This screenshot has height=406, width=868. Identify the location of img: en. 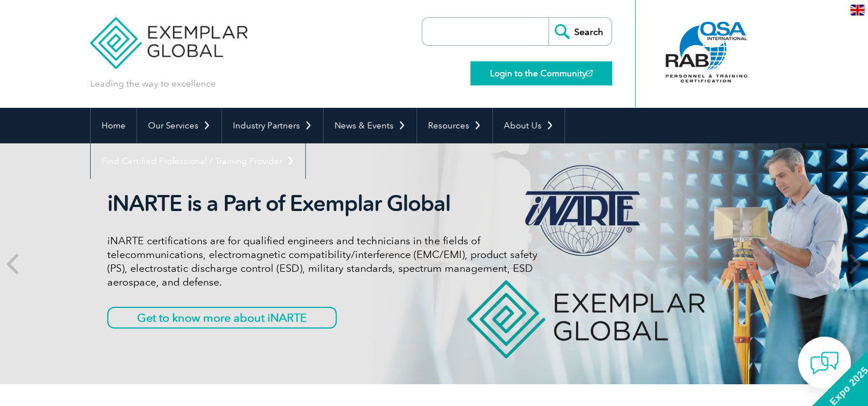
(857, 10).